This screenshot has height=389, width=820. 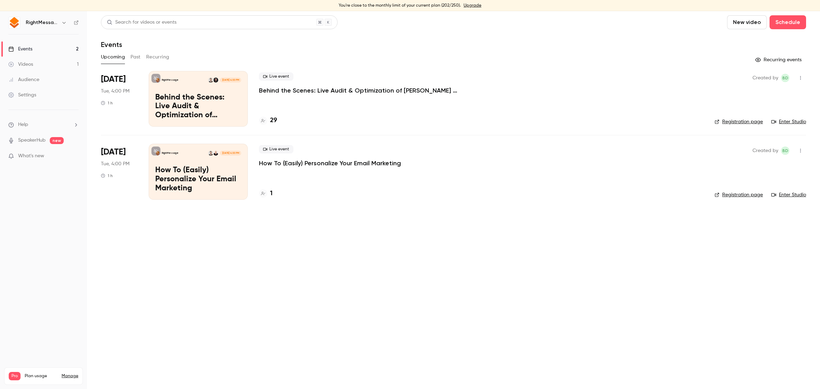 I want to click on a: Behind the Scenes: Live Audit & Optimization of Jason Resnick's Email PersonalizationRightMessage..., so click(x=198, y=99).